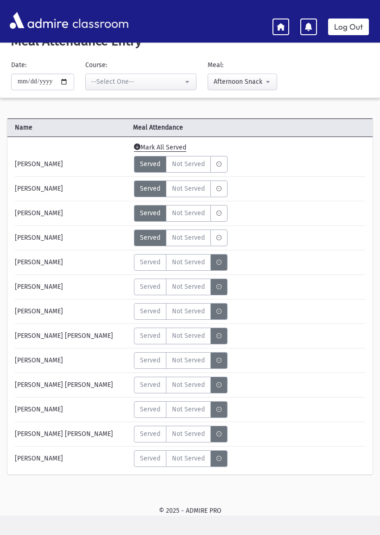  I want to click on span: Name, so click(68, 127).